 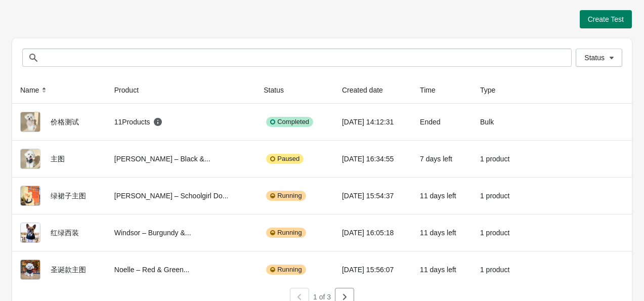 What do you see at coordinates (139, 122) in the screenshot?
I see `div: 11 Products` at bounding box center [139, 122].